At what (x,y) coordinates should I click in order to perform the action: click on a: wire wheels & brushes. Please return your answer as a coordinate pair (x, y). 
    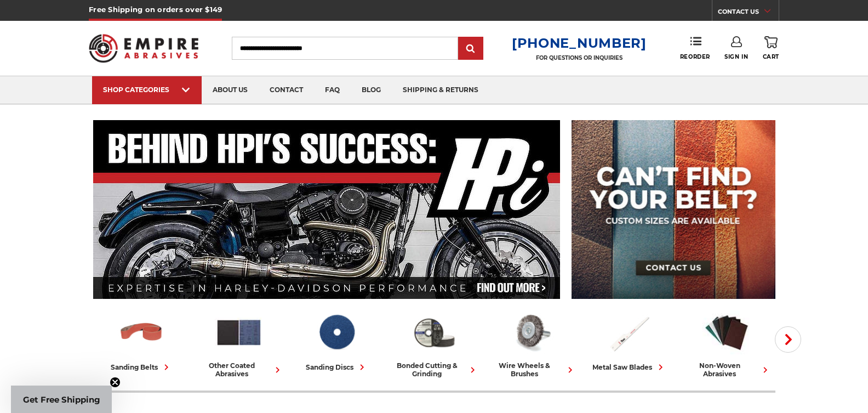
    Looking at the image, I should click on (532, 343).